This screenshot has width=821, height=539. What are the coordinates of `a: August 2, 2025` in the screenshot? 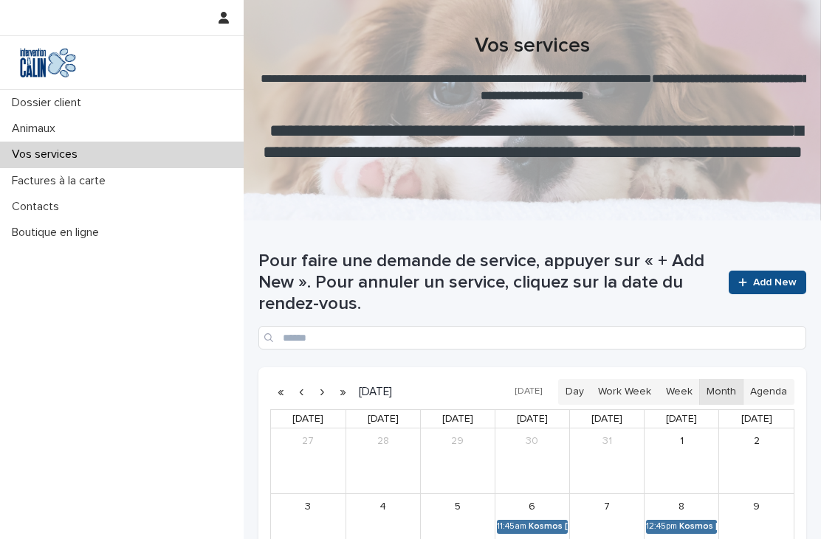 It's located at (756, 441).